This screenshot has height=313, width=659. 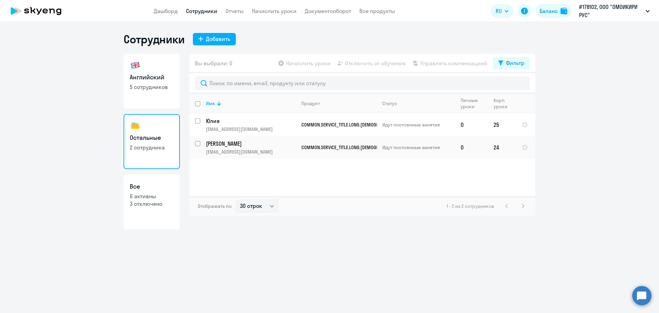 I want to click on p: 6 активны, so click(x=152, y=196).